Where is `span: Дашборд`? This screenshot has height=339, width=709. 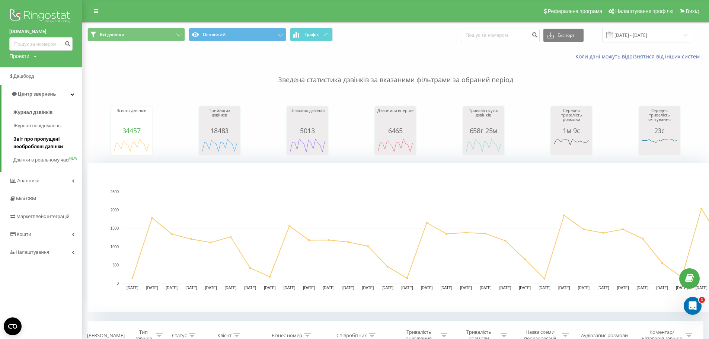
span: Дашборд is located at coordinates (24, 76).